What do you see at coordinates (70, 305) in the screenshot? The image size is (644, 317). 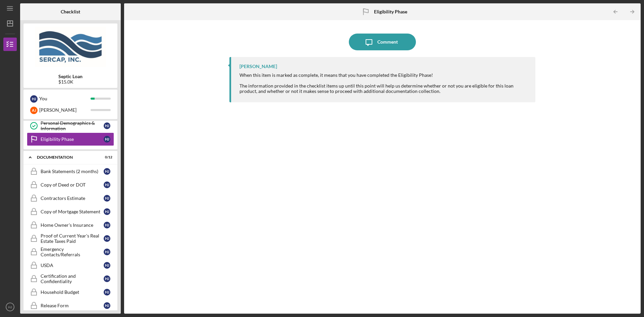 I see `a: Release FormHJ` at bounding box center [70, 305].